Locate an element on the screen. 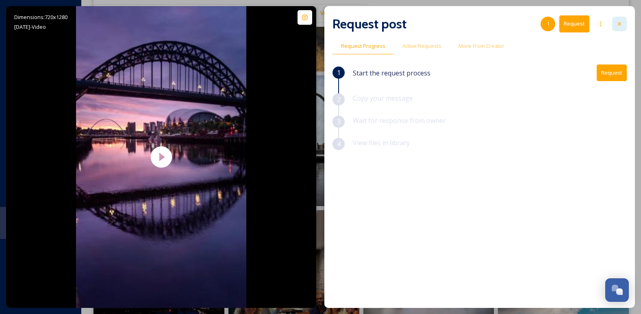  span: Dimensions: 720 x 1280 is located at coordinates (41, 17).